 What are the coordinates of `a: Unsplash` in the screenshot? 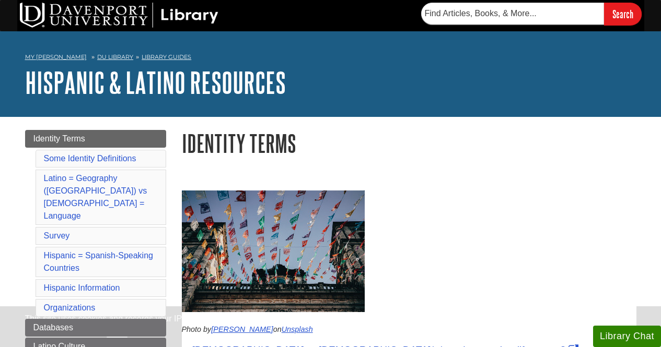 It's located at (297, 330).